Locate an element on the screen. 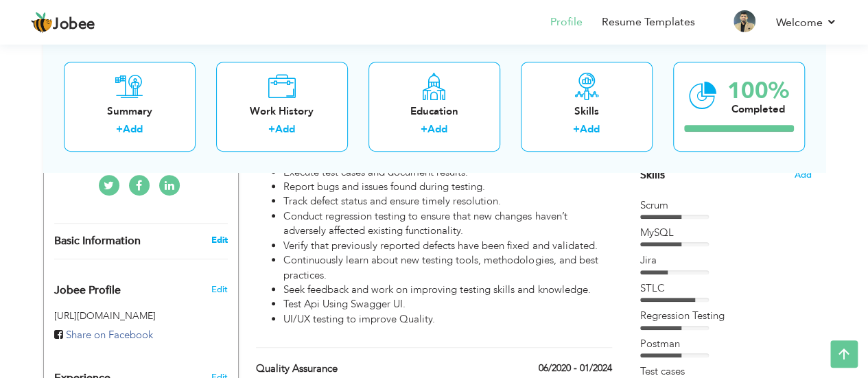  div: Jira is located at coordinates (726, 260).